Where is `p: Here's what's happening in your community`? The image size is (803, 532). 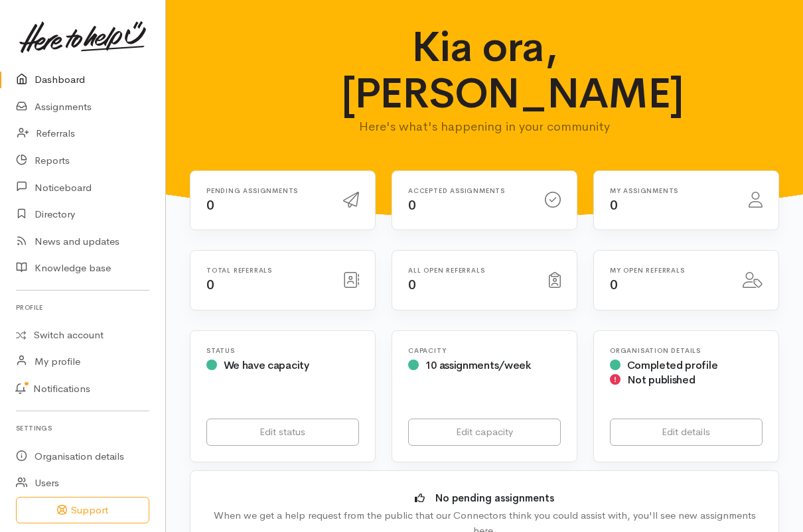
p: Here's what's happening in your community is located at coordinates (485, 126).